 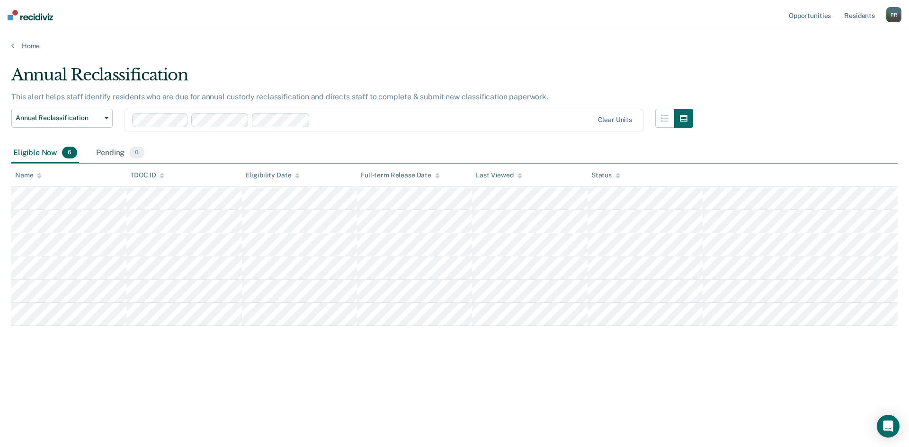 I want to click on div: Clear units, so click(x=615, y=120).